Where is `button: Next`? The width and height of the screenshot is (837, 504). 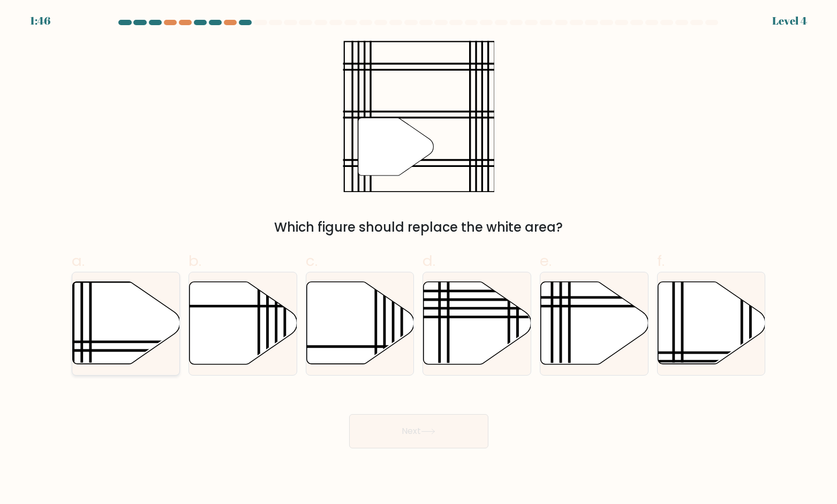
button: Next is located at coordinates (419, 431).